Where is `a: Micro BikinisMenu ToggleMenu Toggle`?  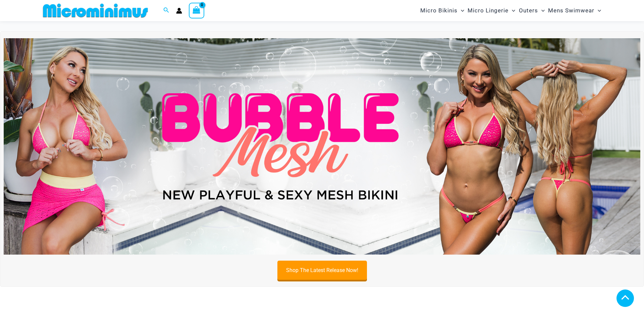
a: Micro BikinisMenu ToggleMenu Toggle is located at coordinates (442, 10).